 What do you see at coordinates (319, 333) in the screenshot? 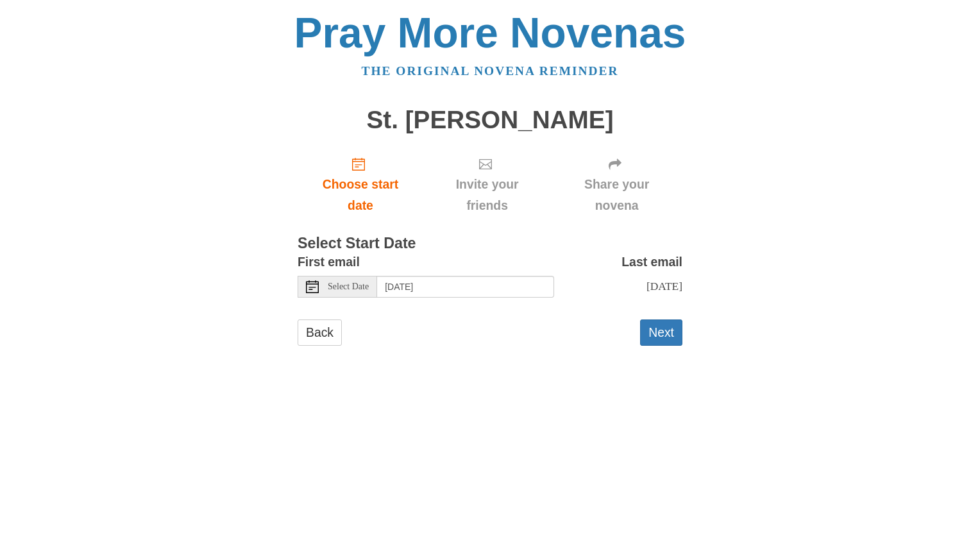
I see `a: Back` at bounding box center [319, 333].